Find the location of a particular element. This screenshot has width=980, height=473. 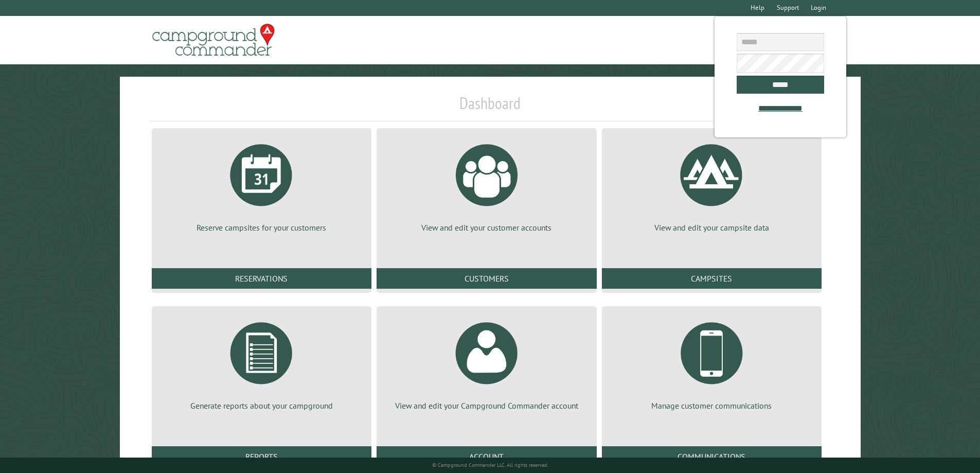

a: Manage customer communications is located at coordinates (711, 363).